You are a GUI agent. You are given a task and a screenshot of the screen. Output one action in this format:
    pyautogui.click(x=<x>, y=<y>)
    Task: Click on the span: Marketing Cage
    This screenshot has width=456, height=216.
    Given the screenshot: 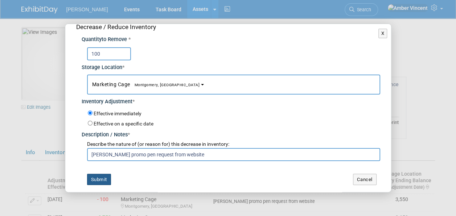 What is the action you would take?
    pyautogui.click(x=146, y=84)
    